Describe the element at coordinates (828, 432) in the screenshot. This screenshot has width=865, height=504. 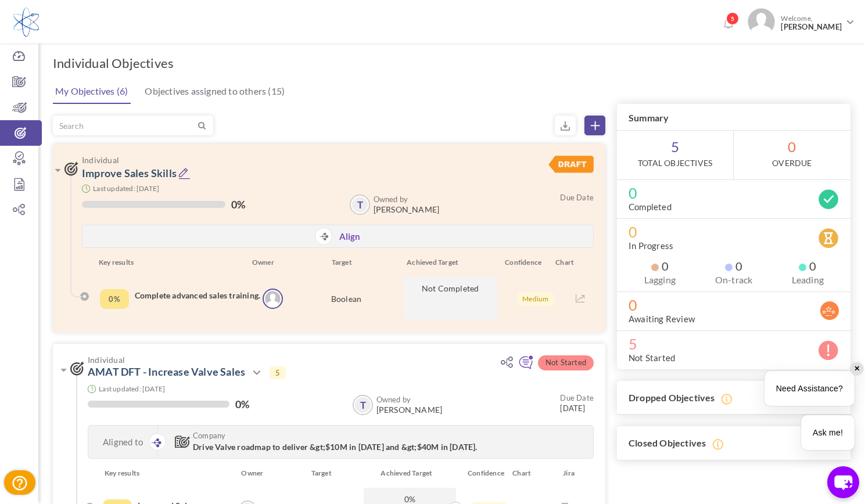
I see `div: Ask me!` at that location.